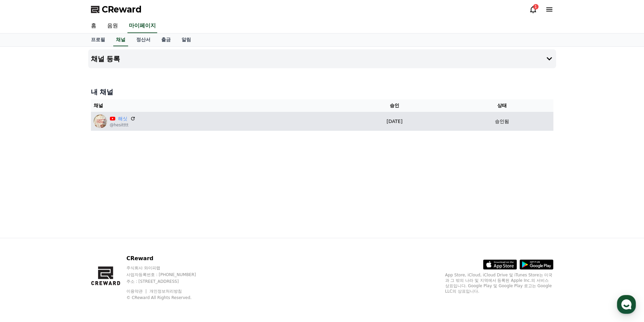 The image size is (644, 322). Describe the element at coordinates (121, 40) in the screenshot. I see `a: 채널` at that location.